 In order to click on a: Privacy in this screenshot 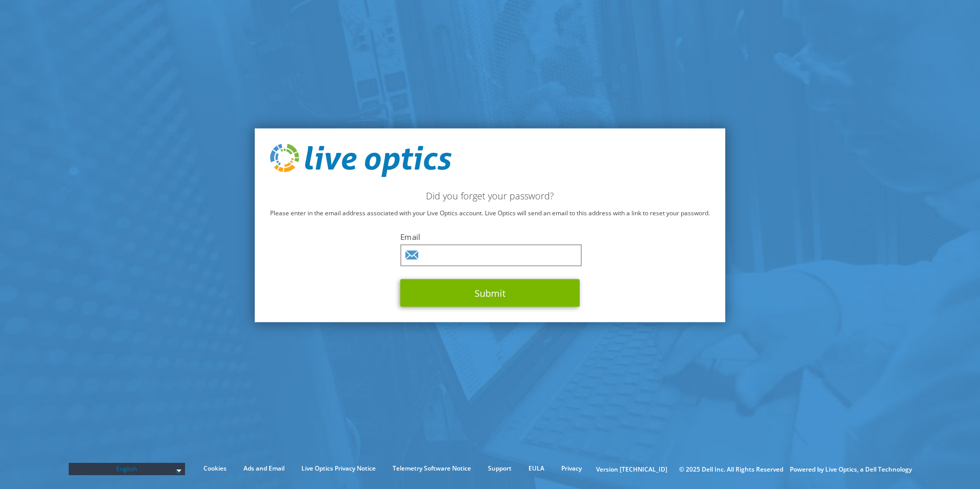, I will do `click(572, 468)`.